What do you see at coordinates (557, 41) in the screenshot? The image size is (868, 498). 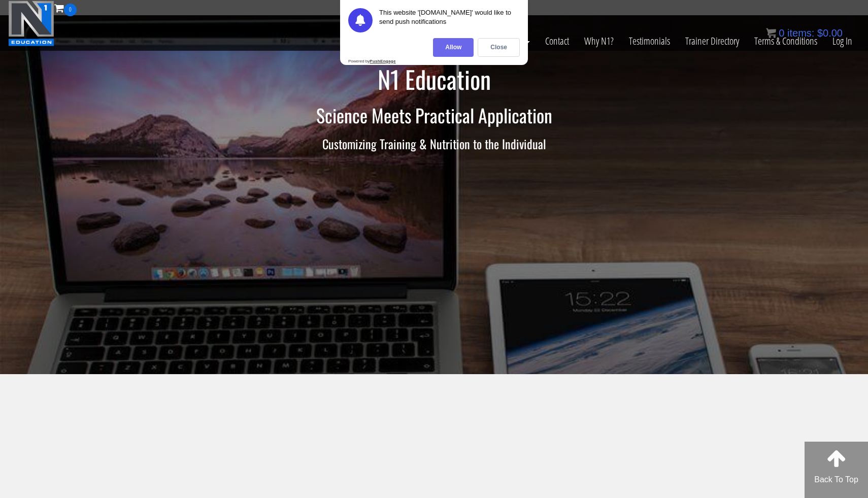 I see `a: Contact` at bounding box center [557, 41].